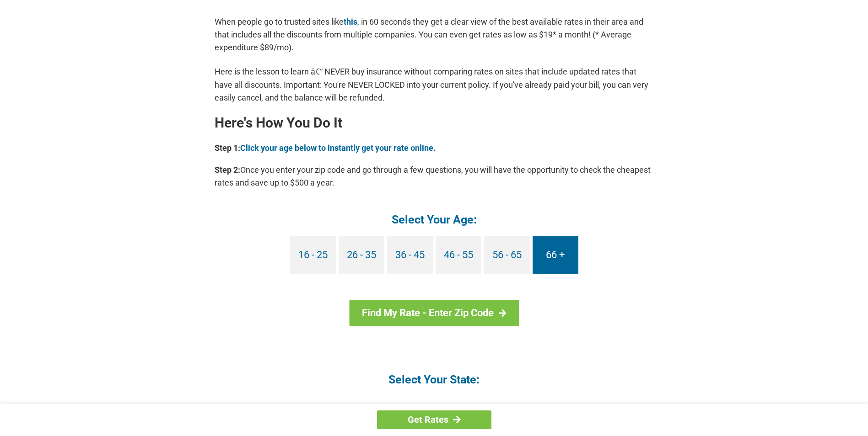 Image resolution: width=868 pixels, height=436 pixels. Describe the element at coordinates (362, 255) in the screenshot. I see `a: 26 - 35` at that location.